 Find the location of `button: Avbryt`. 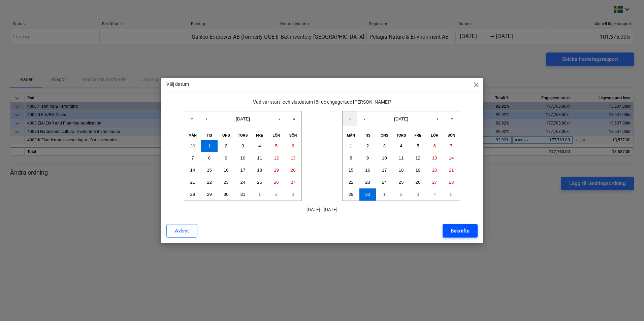

button: Avbryt is located at coordinates (182, 231).